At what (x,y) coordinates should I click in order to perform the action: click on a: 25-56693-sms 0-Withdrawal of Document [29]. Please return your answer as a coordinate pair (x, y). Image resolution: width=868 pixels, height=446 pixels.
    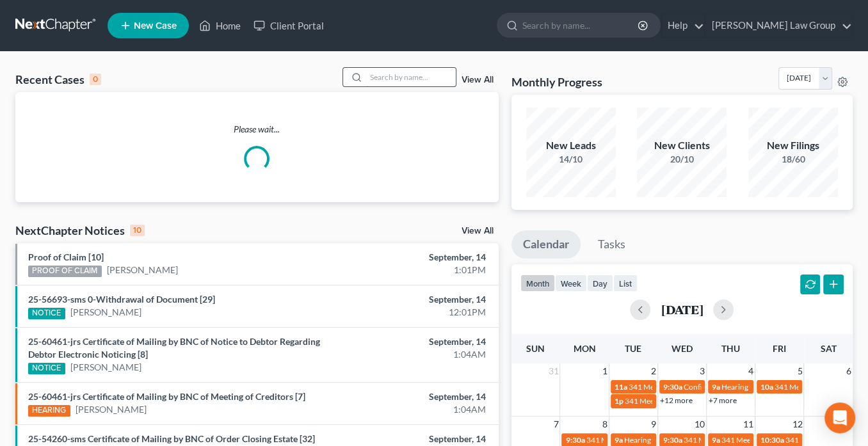
    Looking at the image, I should click on (121, 299).